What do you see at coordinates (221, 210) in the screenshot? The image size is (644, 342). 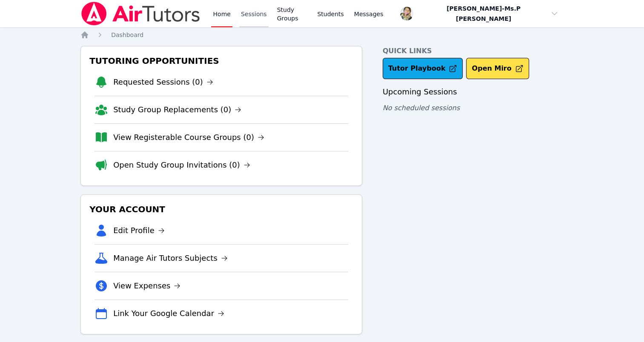 I see `h3: Your Account` at bounding box center [221, 210].